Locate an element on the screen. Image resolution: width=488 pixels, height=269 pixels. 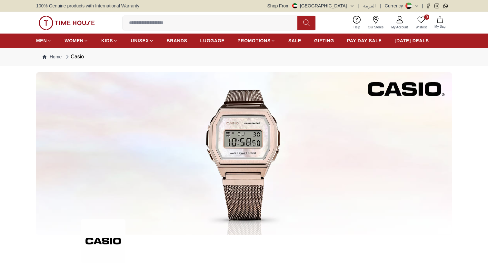
span: BRANDS is located at coordinates (177, 41).